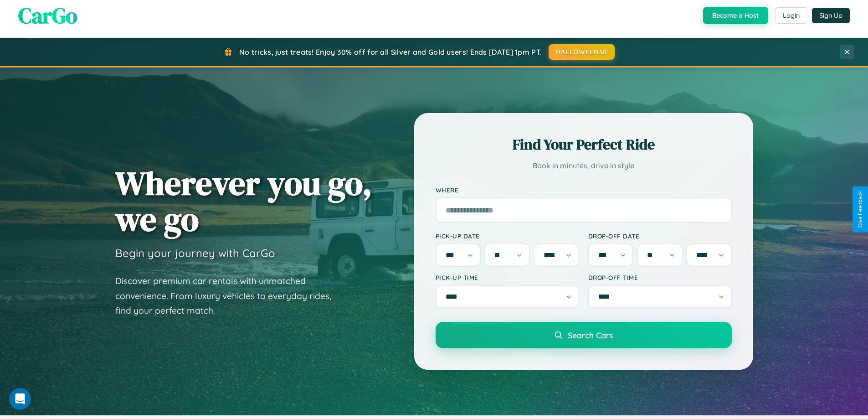 The image size is (868, 419). Describe the element at coordinates (660, 277) in the screenshot. I see `label: Drop-off Time` at that location.